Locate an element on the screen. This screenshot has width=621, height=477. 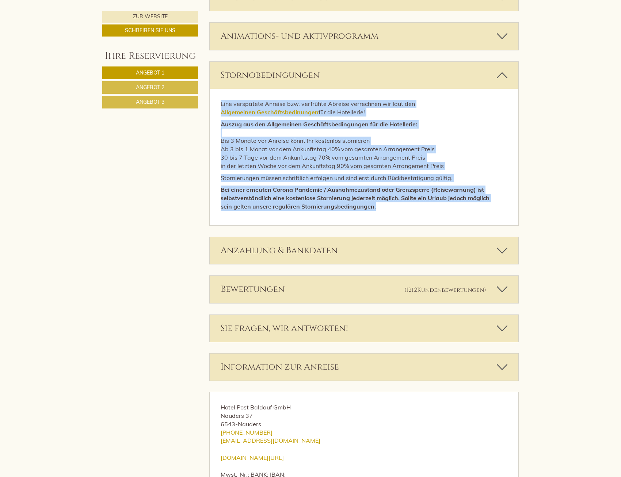
div: Ihre Reservierung is located at coordinates (150, 56).